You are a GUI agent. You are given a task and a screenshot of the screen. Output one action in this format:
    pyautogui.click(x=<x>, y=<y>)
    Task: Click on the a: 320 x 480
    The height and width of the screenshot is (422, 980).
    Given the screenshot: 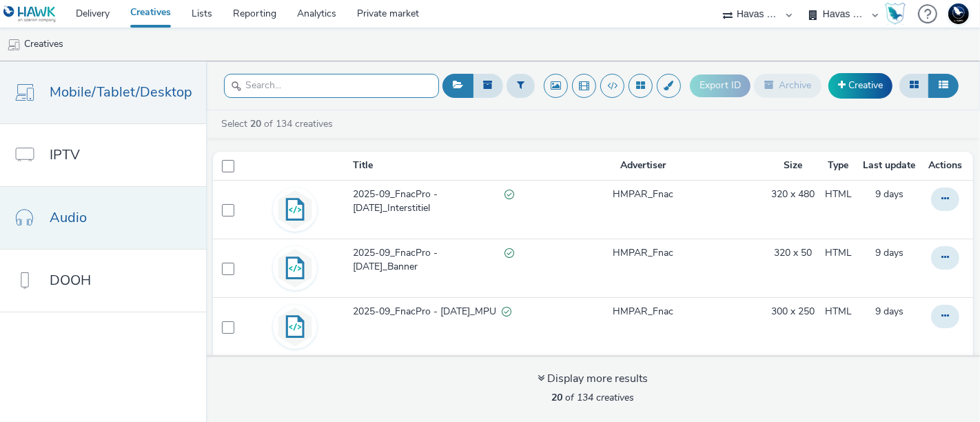 What is the action you would take?
    pyautogui.click(x=792, y=194)
    